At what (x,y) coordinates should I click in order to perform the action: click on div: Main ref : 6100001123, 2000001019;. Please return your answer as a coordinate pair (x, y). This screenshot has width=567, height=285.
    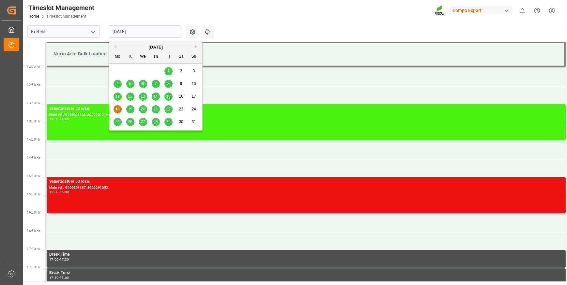
    Looking at the image, I should click on (306, 115).